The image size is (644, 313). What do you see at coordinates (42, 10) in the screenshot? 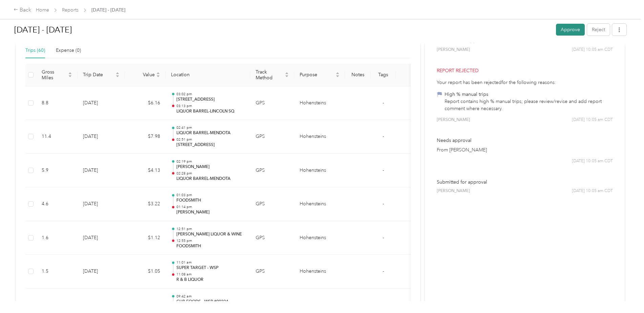
I see `a: Home` at bounding box center [42, 10].